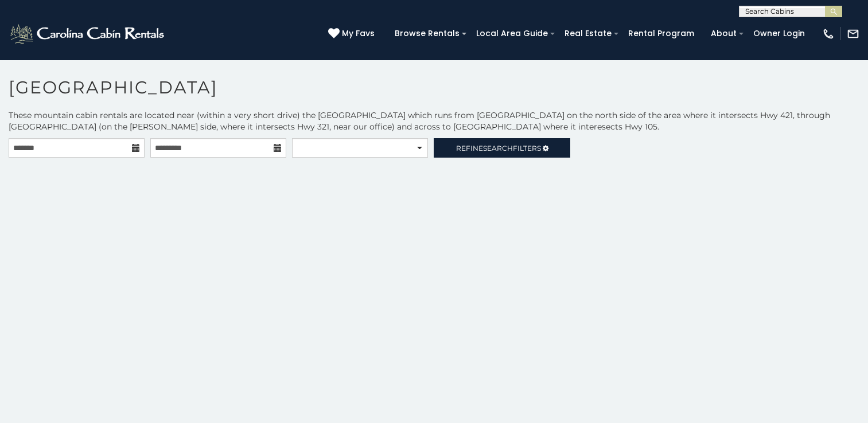  Describe the element at coordinates (512, 33) in the screenshot. I see `a: Local Area Guide` at that location.